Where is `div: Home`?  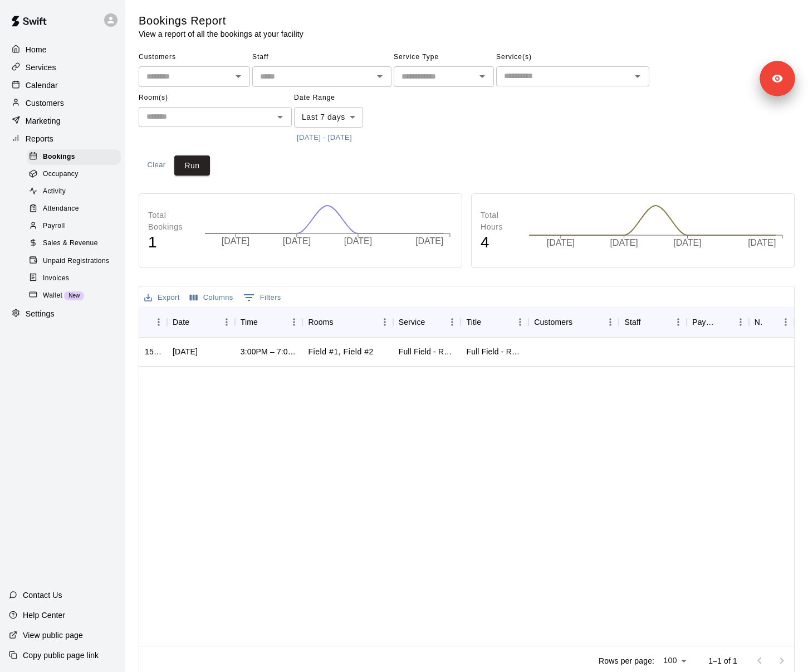 div: Home is located at coordinates (63, 49).